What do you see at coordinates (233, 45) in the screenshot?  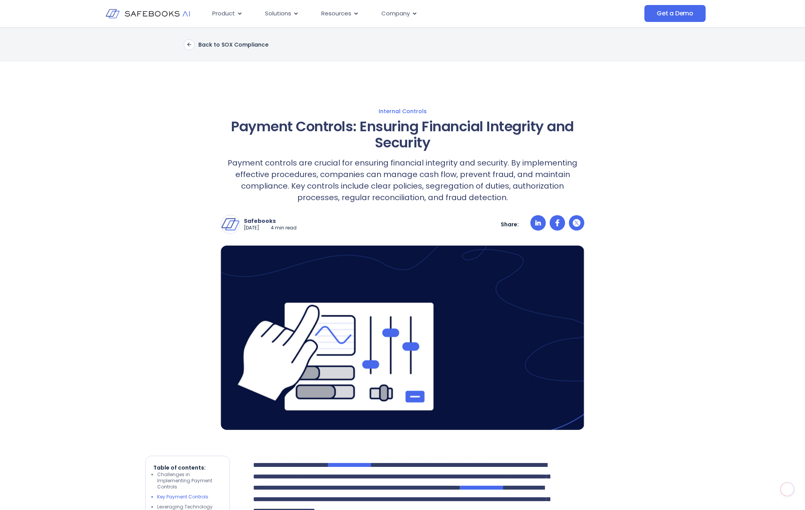 I see `p: Back to SOX Compliance` at bounding box center [233, 45].